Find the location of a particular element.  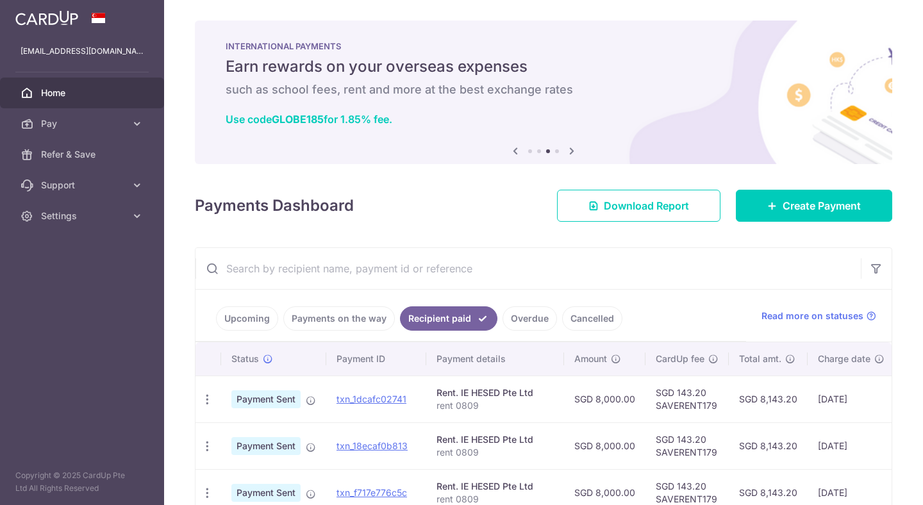

a: Read more on statuses is located at coordinates (818, 316).